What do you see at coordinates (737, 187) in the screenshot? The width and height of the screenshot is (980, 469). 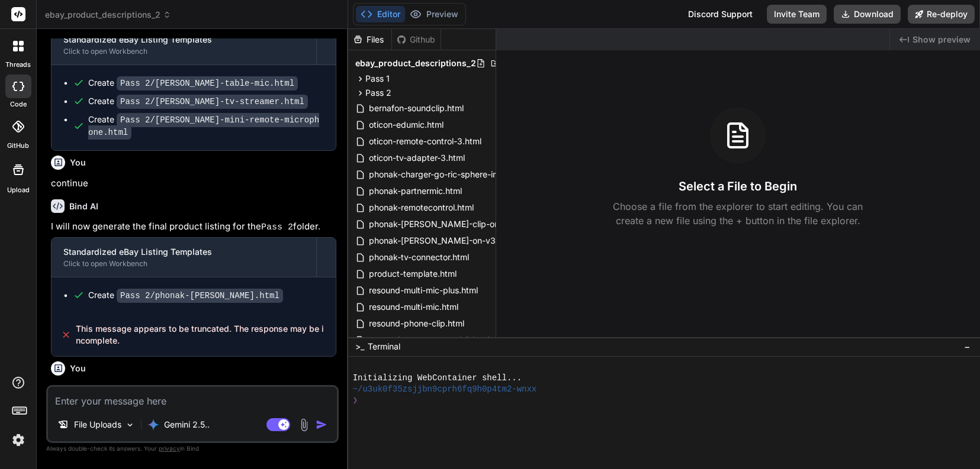 I see `h3: Select a File to Begin` at bounding box center [737, 187].